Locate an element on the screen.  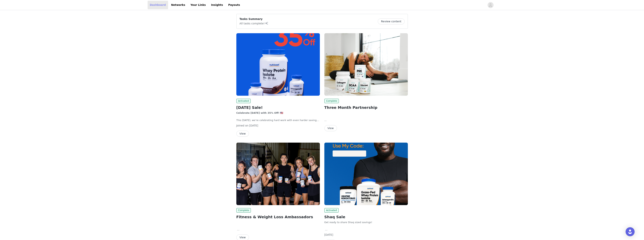
button: Review content is located at coordinates (391, 22).